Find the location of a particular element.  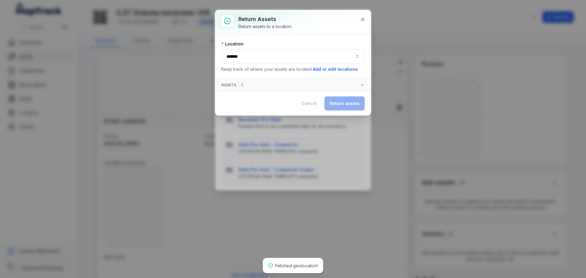

button: Assets1 is located at coordinates (293, 85).